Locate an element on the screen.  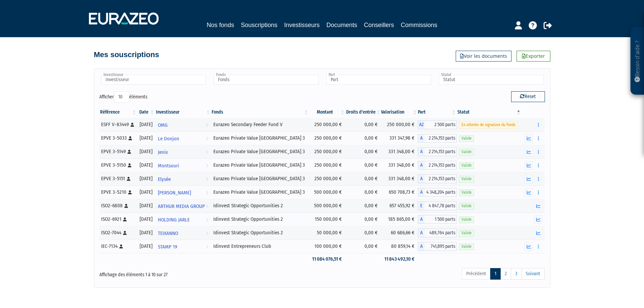
div: EPVE 3-5150 is located at coordinates (118, 165).